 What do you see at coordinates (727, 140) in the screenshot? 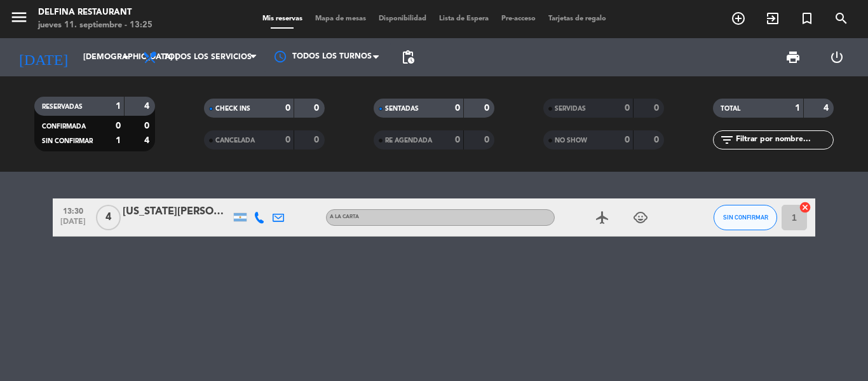
I see `i: filter_list` at bounding box center [727, 140].